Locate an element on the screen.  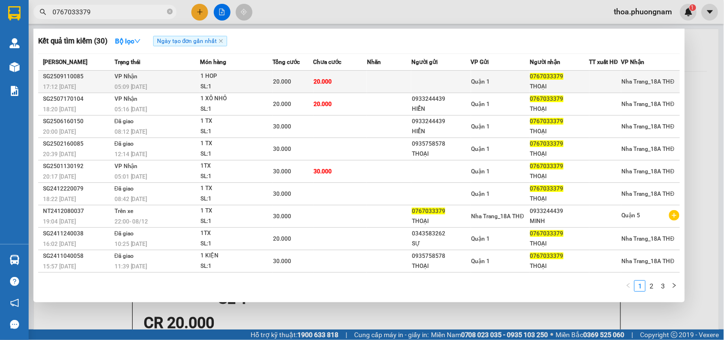
span: Trên xe is located at coordinates (124, 211).